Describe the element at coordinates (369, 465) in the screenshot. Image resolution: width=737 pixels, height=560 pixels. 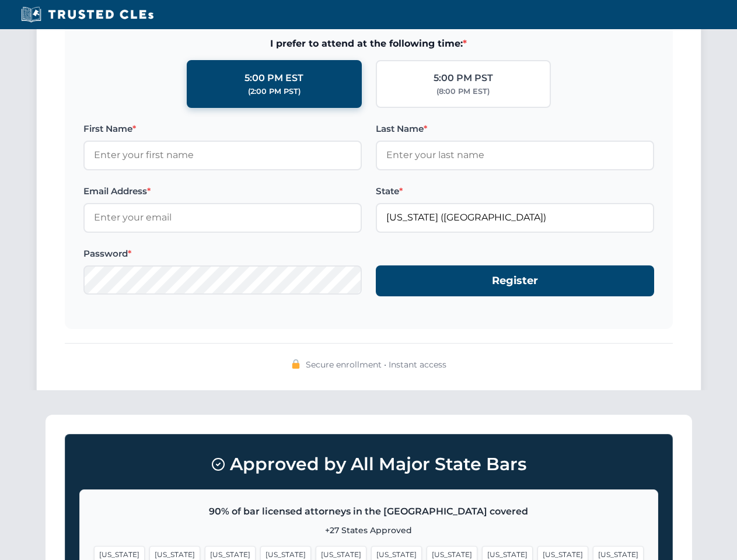
I see `h3: Approved by All Major State Bars` at that location.